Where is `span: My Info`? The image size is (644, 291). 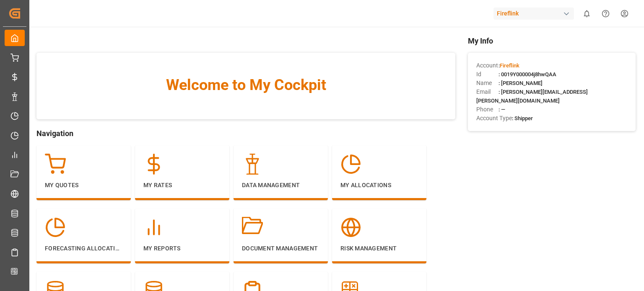 span: My Info is located at coordinates (552, 41).